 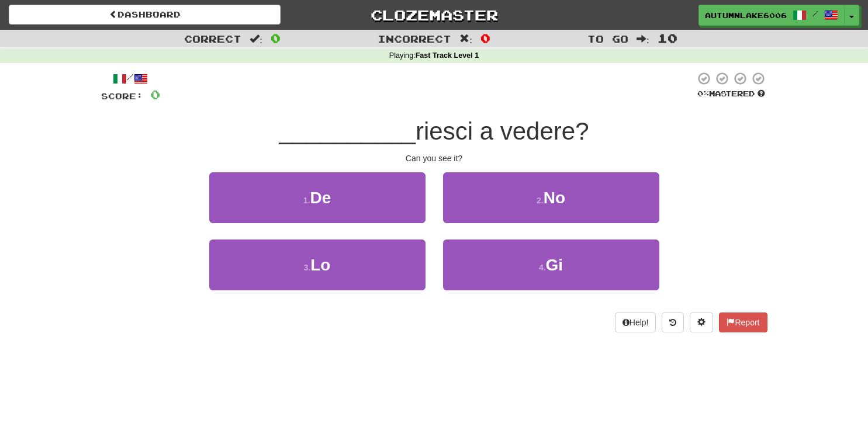 I want to click on a: Clozemaster, so click(x=434, y=14).